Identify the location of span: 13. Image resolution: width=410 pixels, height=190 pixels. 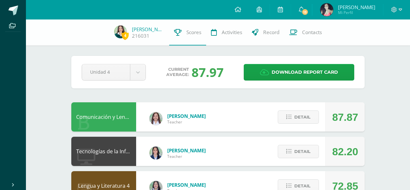
(305, 12).